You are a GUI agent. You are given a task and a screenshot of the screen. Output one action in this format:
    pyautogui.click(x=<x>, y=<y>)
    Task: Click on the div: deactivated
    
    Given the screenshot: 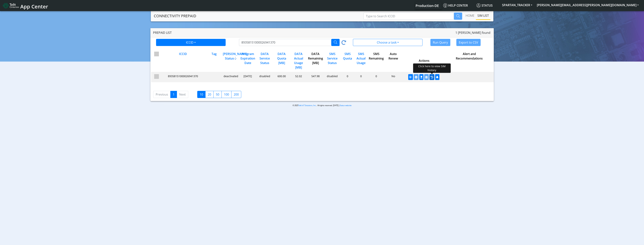 What is the action you would take?
    pyautogui.click(x=230, y=77)
    